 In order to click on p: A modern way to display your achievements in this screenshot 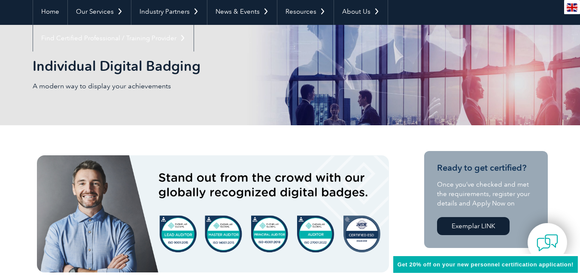, I will do `click(161, 86)`.